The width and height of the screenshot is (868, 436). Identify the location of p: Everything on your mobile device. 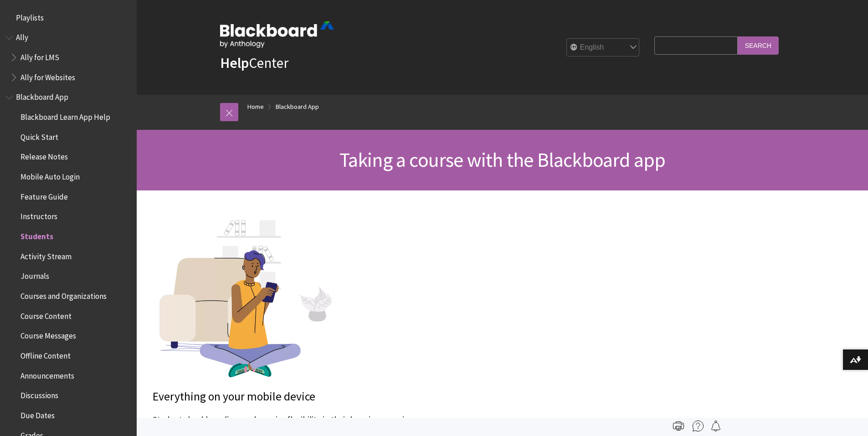
(435, 397).